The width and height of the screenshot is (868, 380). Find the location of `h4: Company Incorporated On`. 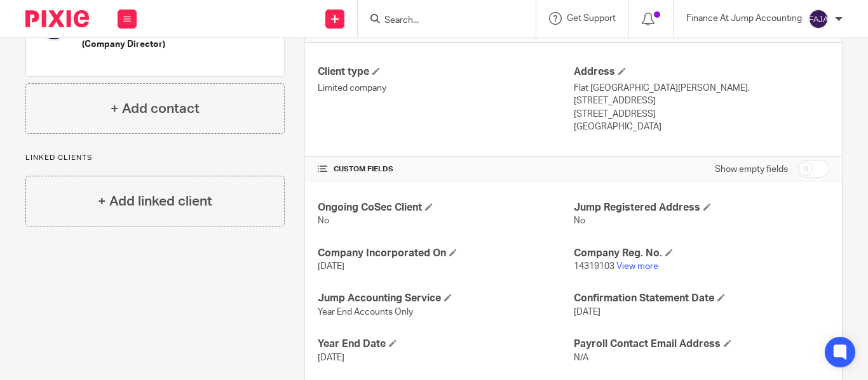

h4: Company Incorporated On is located at coordinates (445, 253).